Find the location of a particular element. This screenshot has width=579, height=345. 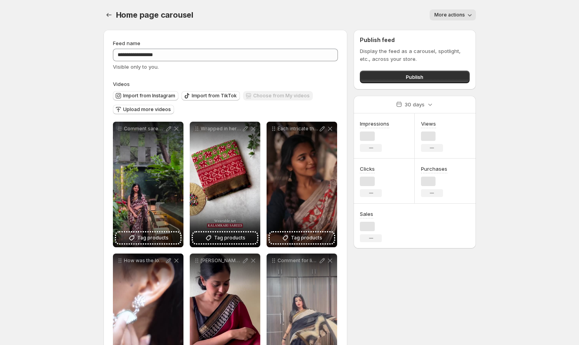

h3: Sales is located at coordinates (366, 214).